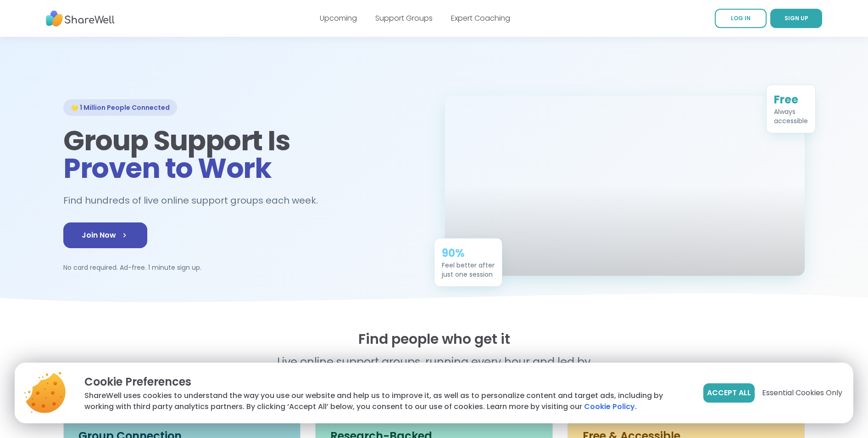 Image resolution: width=868 pixels, height=438 pixels. Describe the element at coordinates (741, 18) in the screenshot. I see `span: LOG IN` at that location.